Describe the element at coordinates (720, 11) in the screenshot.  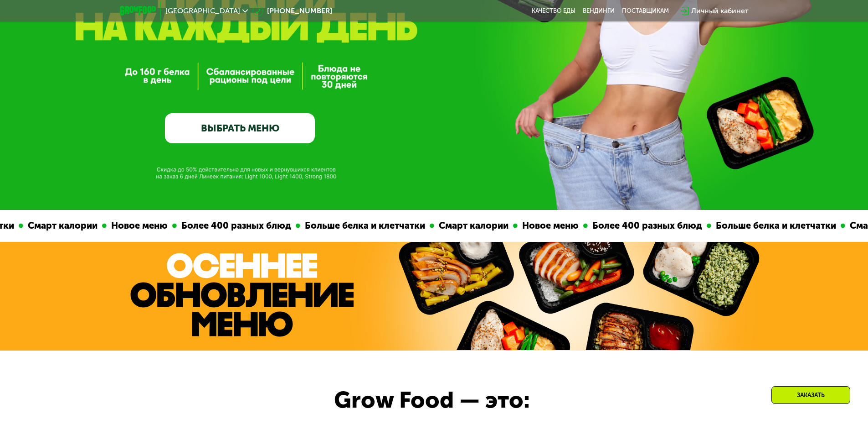
I see `div: Личный кабинет` at that location.